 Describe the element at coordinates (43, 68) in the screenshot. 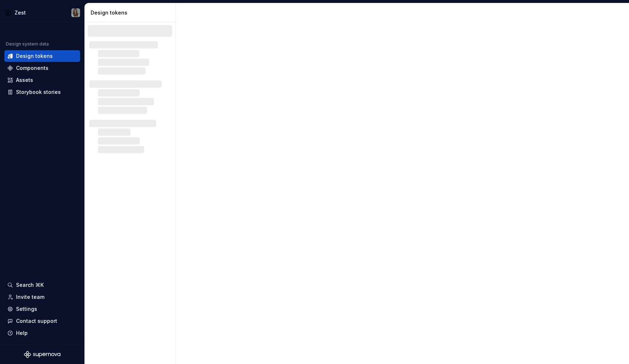

I see `a: Components` at that location.